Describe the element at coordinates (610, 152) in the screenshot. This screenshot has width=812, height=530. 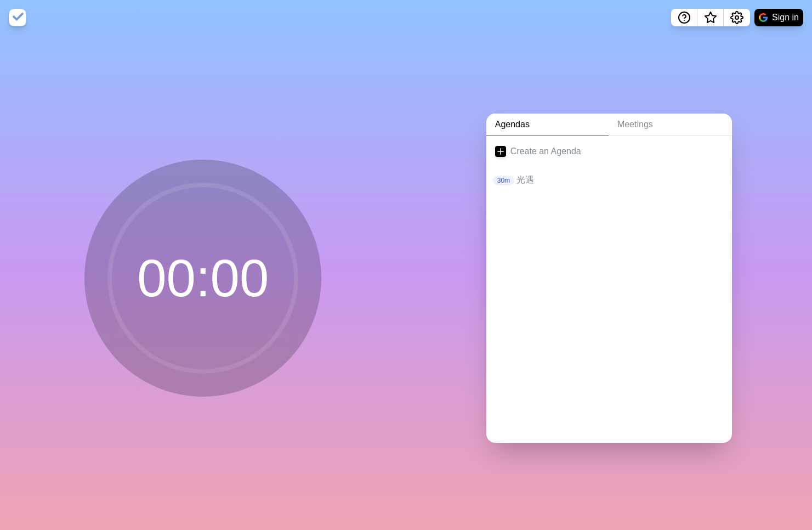
I see `a: Create an Agenda` at that location.